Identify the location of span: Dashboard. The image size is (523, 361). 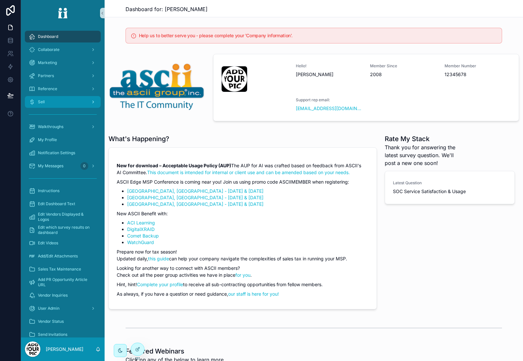
(48, 37).